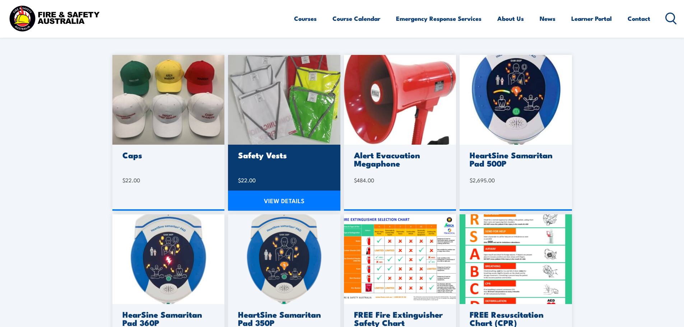 The height and width of the screenshot is (327, 684). What do you see at coordinates (515, 319) in the screenshot?
I see `h3: FREE Resuscitation Chart (CPR)` at bounding box center [515, 319].